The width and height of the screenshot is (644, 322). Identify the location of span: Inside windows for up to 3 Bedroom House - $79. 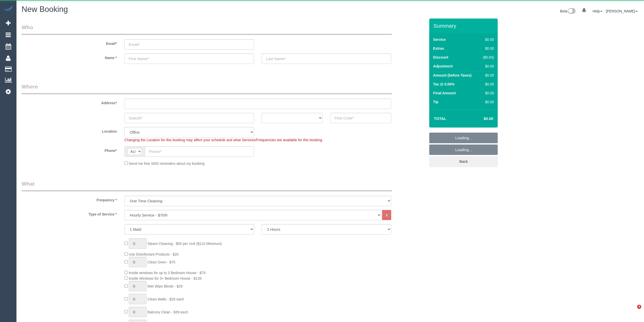
(167, 273).